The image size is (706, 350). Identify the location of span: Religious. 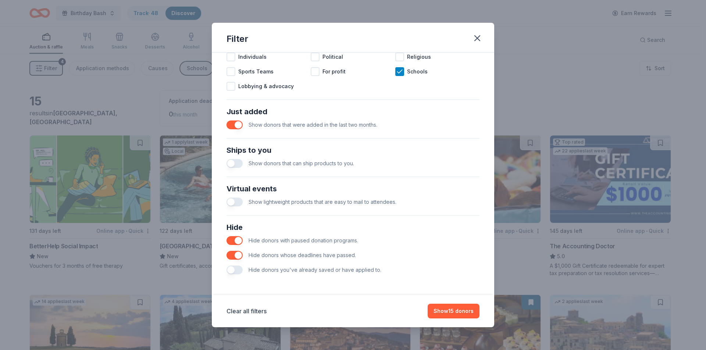
(419, 57).